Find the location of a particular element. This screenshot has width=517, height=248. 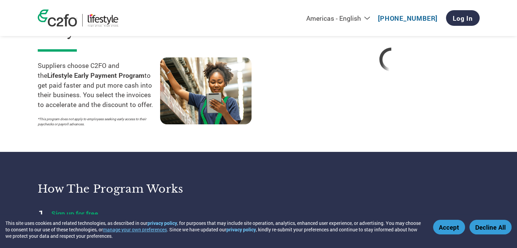

div: This site uses cookies and related technologies, as described in our , for purposes that may incl... is located at coordinates (214, 229).